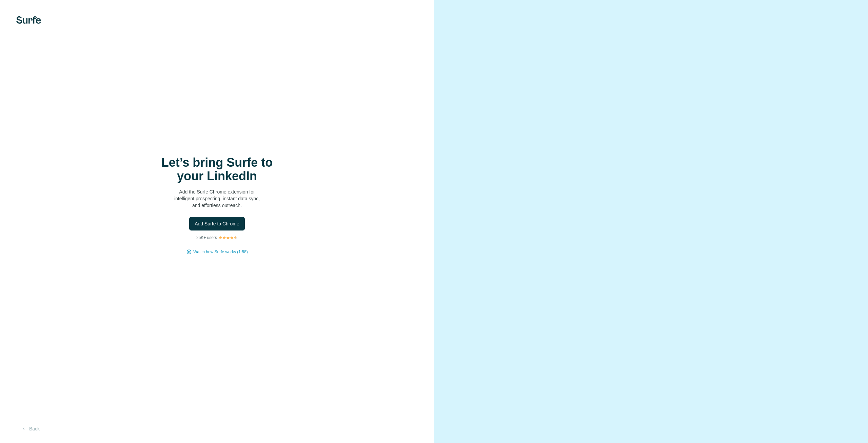 This screenshot has height=443, width=868. Describe the element at coordinates (30, 428) in the screenshot. I see `button: Back` at that location.